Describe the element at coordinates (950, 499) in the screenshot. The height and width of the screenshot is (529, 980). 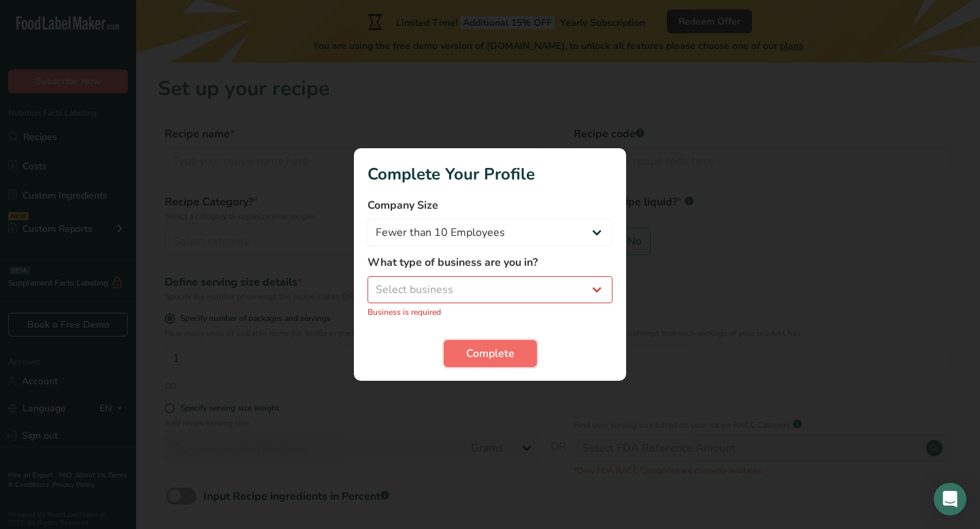
I see `div: Open Intercom Messenger` at that location.